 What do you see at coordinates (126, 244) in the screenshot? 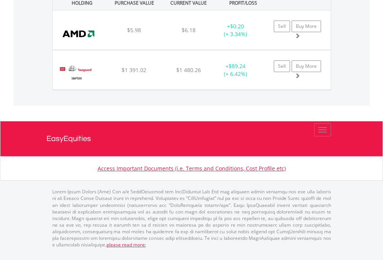
I see `a: please read more:` at bounding box center [126, 244].